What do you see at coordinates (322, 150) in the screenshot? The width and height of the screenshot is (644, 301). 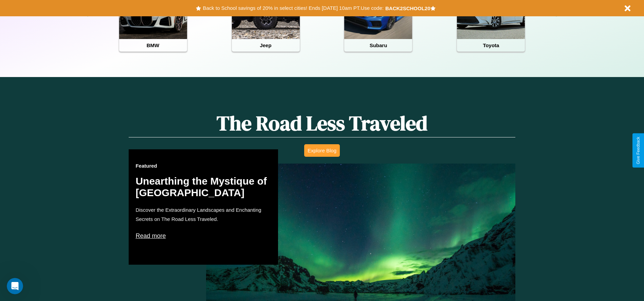 I see `button: Explore Blog` at bounding box center [322, 150].